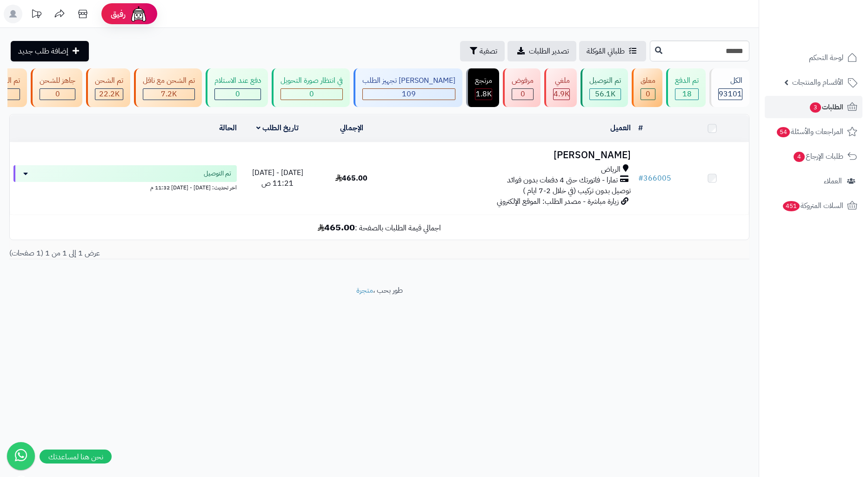  I want to click on span: طلباتي المُوكلة, so click(605, 51).